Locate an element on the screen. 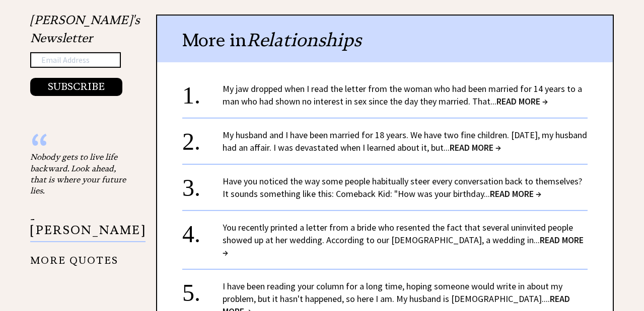 The image size is (644, 311). a: You recently printed a letter from a bride who resented the fact that several uninvited people sh... is located at coordinates (403, 240).